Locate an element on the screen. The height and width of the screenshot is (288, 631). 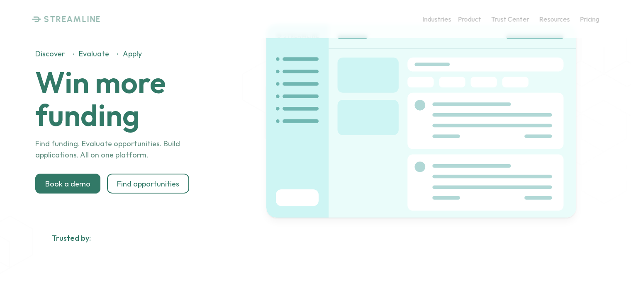
a: Trust Center is located at coordinates (510, 19).